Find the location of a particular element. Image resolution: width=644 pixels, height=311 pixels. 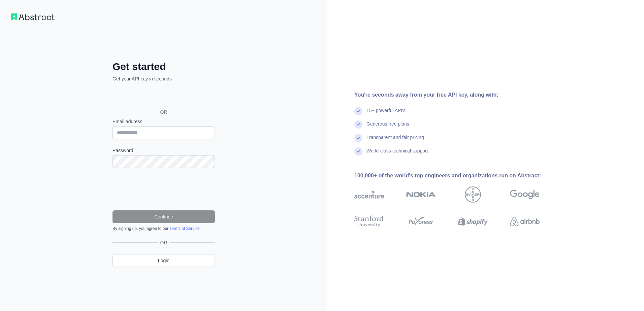

div: 100,000+ of the world's top engineers and organizations run on Abstract: is located at coordinates (458, 175).